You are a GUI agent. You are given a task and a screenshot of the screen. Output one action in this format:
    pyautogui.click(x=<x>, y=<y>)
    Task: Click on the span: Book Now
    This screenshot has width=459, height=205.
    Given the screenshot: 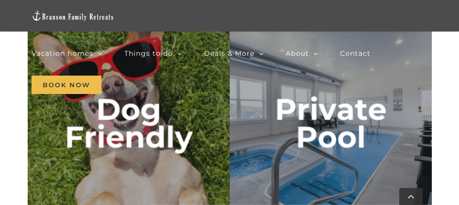 What is the action you would take?
    pyautogui.click(x=67, y=85)
    